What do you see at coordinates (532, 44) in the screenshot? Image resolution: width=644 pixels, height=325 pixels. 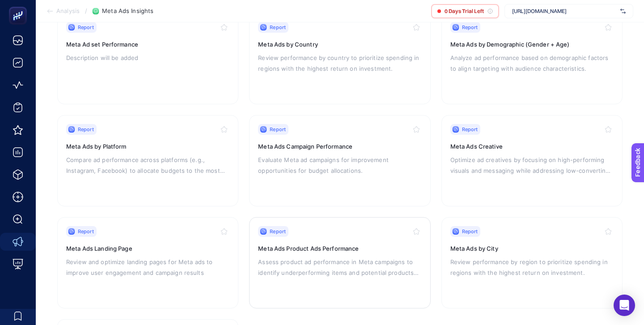 I see `h3: Meta Ads by Demographic (Gender + Age)` at bounding box center [532, 44].